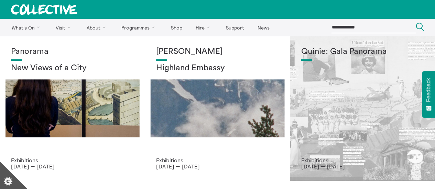  Describe the element at coordinates (65, 27) in the screenshot. I see `a: Visit` at that location.